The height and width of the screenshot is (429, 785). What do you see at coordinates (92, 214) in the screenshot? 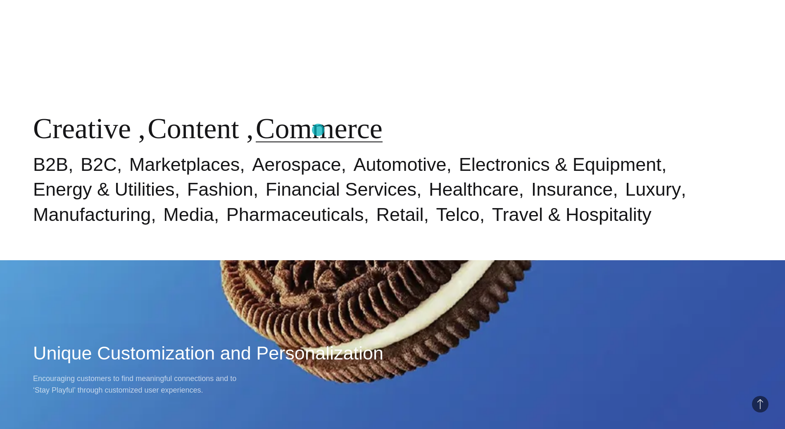
I see `a: Manufacturing` at bounding box center [92, 214].